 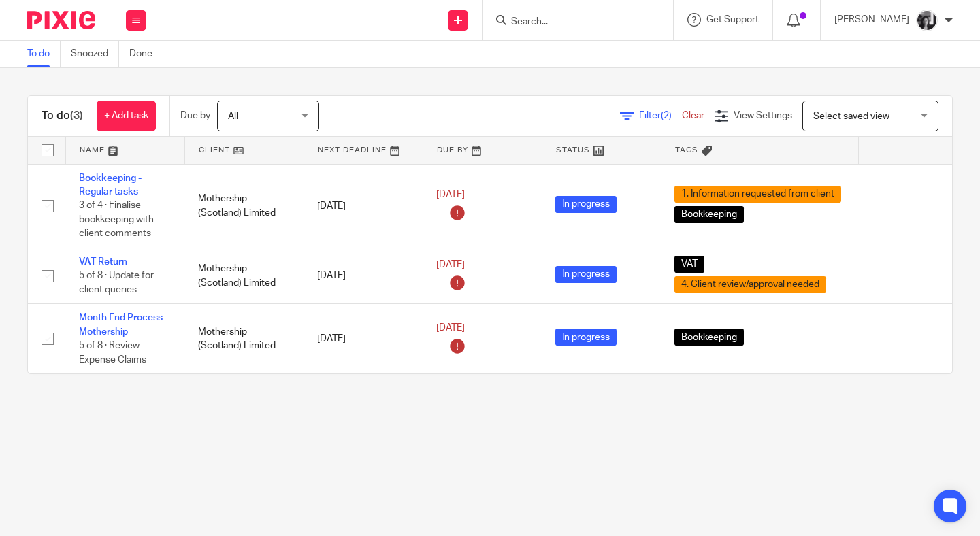 I want to click on a: To do, so click(x=43, y=54).